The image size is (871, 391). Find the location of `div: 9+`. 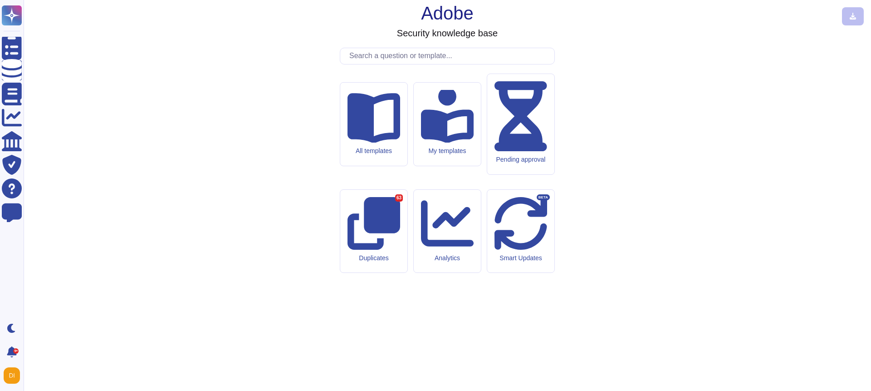

div: 9+ is located at coordinates (16, 351).